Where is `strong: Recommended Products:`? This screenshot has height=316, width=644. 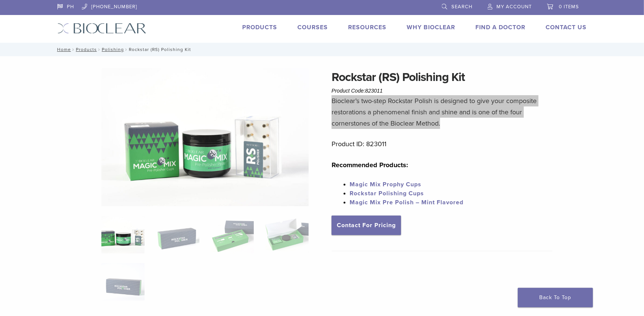
strong: Recommended Products: is located at coordinates (370, 165).